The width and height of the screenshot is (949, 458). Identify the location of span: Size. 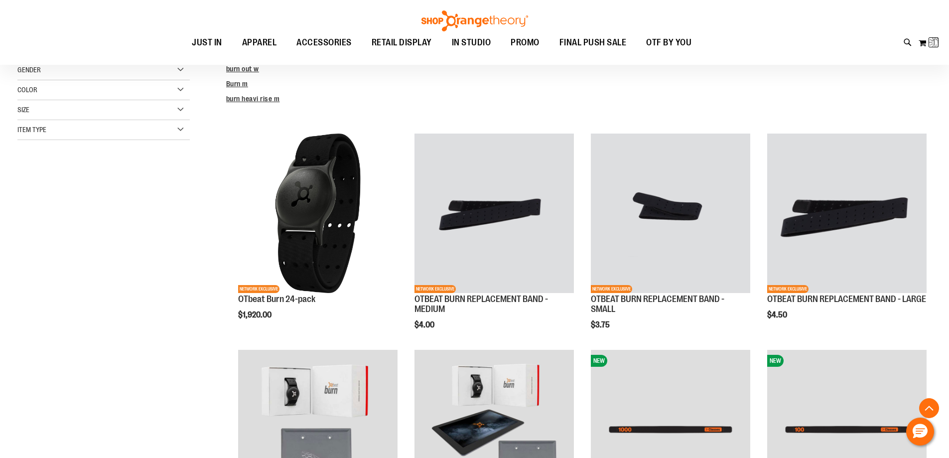
(23, 110).